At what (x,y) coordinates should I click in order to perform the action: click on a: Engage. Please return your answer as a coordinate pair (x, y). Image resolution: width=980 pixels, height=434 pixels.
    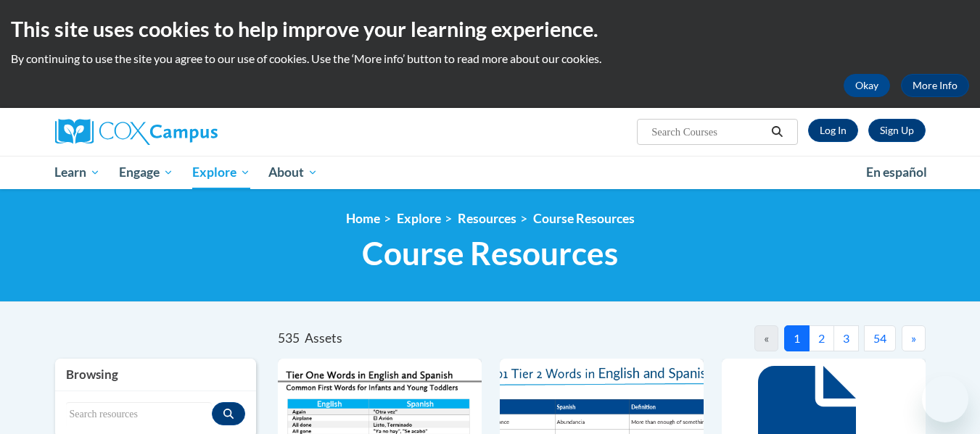
    Looking at the image, I should click on (146, 173).